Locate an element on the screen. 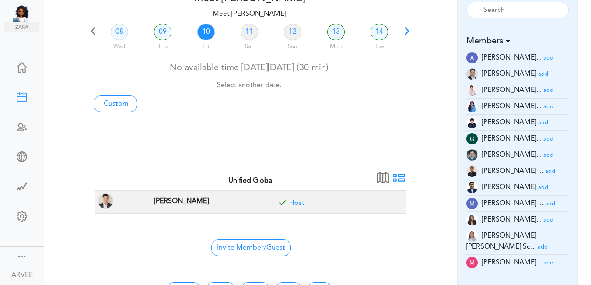 The height and width of the screenshot is (285, 591). a: 08 is located at coordinates (119, 32).